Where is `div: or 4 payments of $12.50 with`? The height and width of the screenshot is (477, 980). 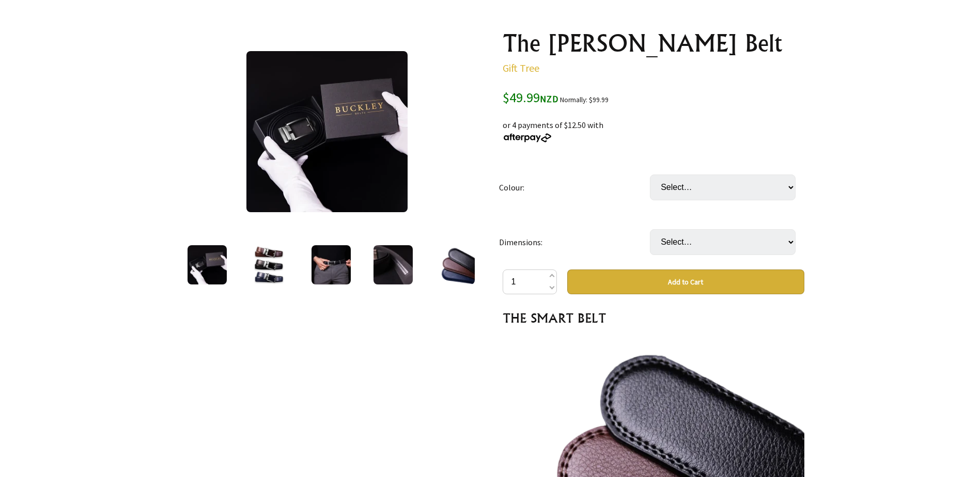
div: or 4 payments of $12.50 with is located at coordinates (654, 125).